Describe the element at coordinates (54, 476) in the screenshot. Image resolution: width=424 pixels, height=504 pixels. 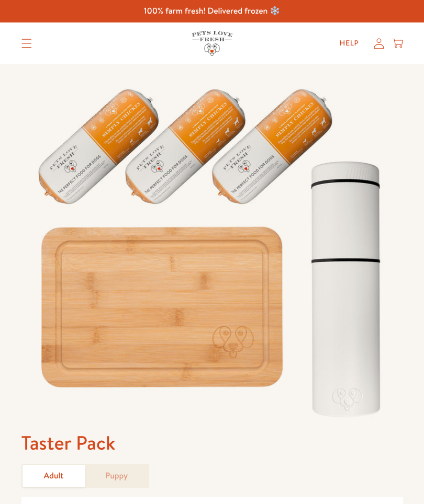
I see `a: Adult` at that location.